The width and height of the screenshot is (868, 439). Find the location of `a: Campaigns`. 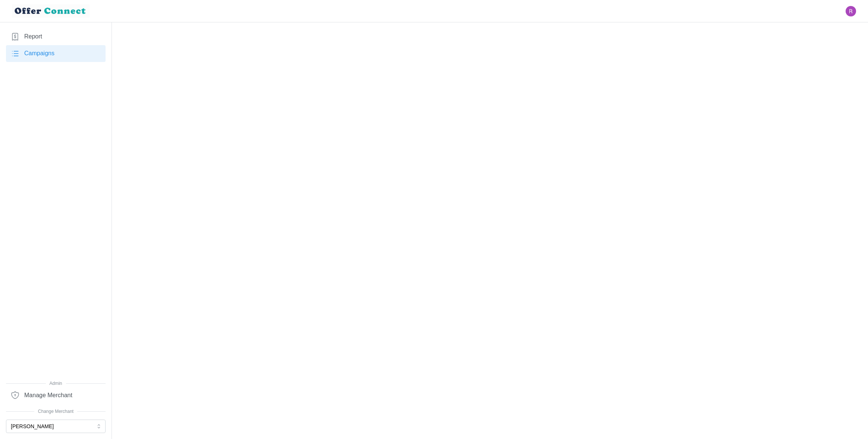

a: Campaigns is located at coordinates (56, 54).